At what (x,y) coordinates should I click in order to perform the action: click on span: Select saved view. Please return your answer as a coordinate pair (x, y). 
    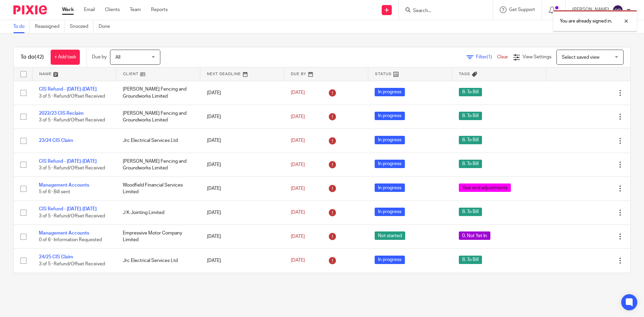
    Looking at the image, I should click on (581, 57).